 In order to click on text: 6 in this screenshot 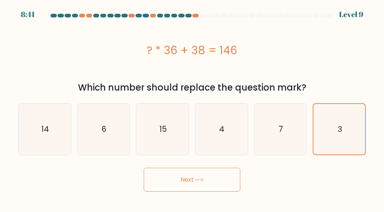, I will do `click(104, 129)`.